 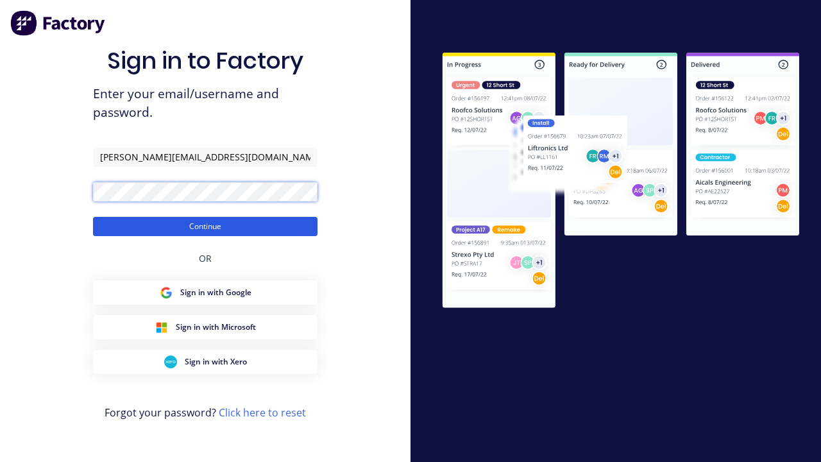 What do you see at coordinates (58, 23) in the screenshot?
I see `img: Factory` at bounding box center [58, 23].